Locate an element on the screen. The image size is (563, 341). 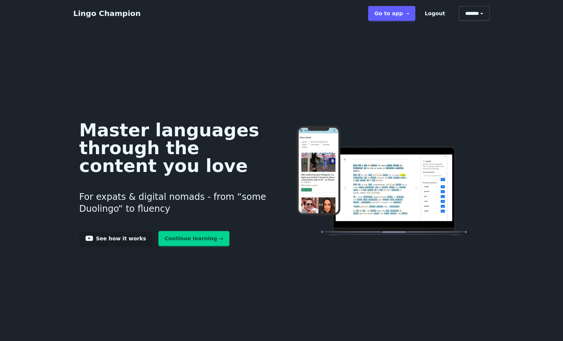
img: Learn languages online is located at coordinates (383, 181).